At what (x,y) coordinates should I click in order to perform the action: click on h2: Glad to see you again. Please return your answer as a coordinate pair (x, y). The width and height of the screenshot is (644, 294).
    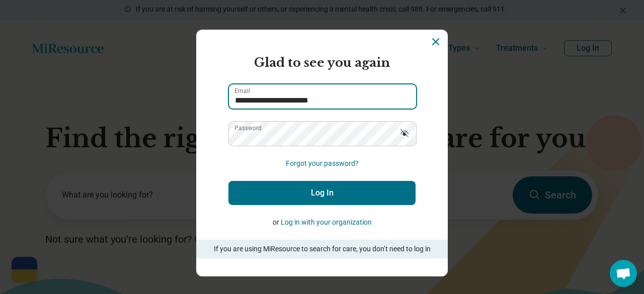
    Looking at the image, I should click on (322, 63).